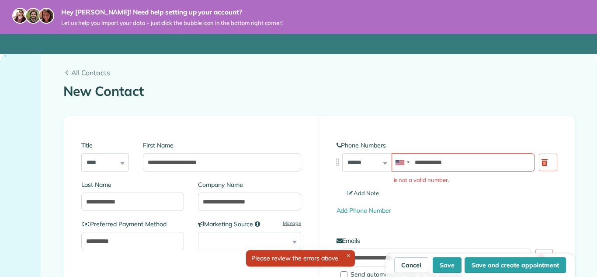 Image resolution: width=597 pixels, height=277 pixels. Describe the element at coordinates (249, 224) in the screenshot. I see `label: Marketing Source` at that location.